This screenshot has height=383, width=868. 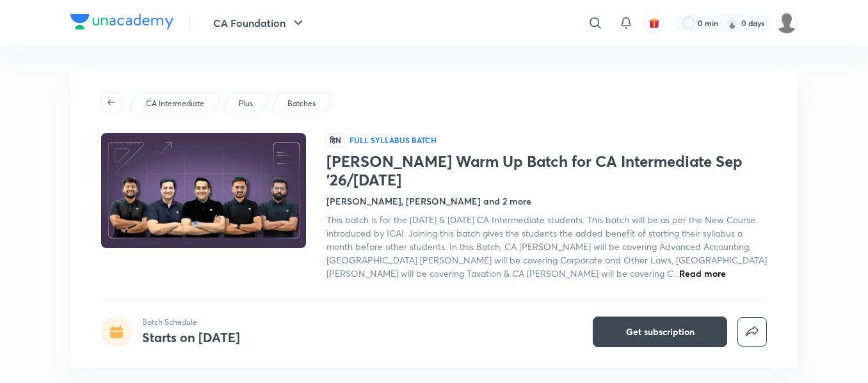 I want to click on a: Plus, so click(x=245, y=104).